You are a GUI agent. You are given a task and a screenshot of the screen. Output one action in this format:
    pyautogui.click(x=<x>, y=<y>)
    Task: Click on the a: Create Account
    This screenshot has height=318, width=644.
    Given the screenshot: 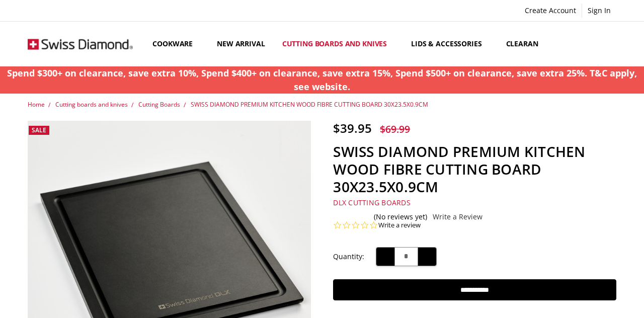 What is the action you would take?
    pyautogui.click(x=550, y=11)
    